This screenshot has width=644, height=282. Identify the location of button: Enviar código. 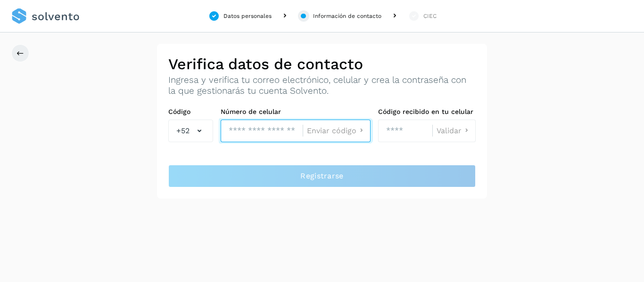
(337, 130).